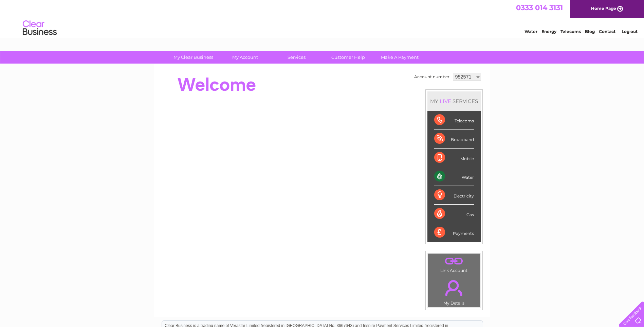  What do you see at coordinates (454, 158) in the screenshot?
I see `div: Mobile` at bounding box center [454, 158].